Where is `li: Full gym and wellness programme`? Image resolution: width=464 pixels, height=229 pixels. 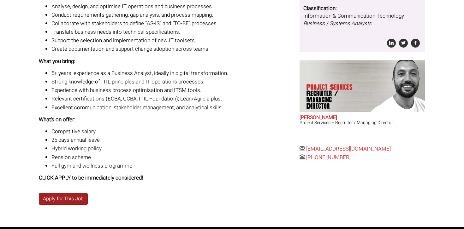 li: Full gym and wellness programme is located at coordinates (173, 166).